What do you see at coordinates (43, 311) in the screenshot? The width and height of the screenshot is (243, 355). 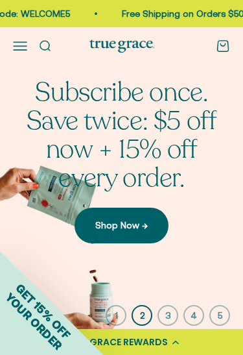 I see `span: GET 15% OFF` at bounding box center [43, 311].